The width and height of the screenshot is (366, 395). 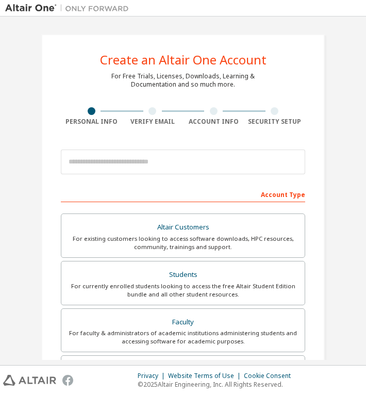 I want to click on div: Account Info, so click(x=214, y=122).